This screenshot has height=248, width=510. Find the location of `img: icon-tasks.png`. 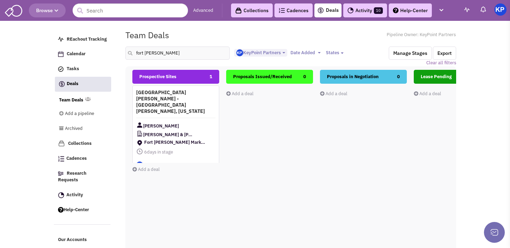

img: icon-tasks.png is located at coordinates (61, 69).